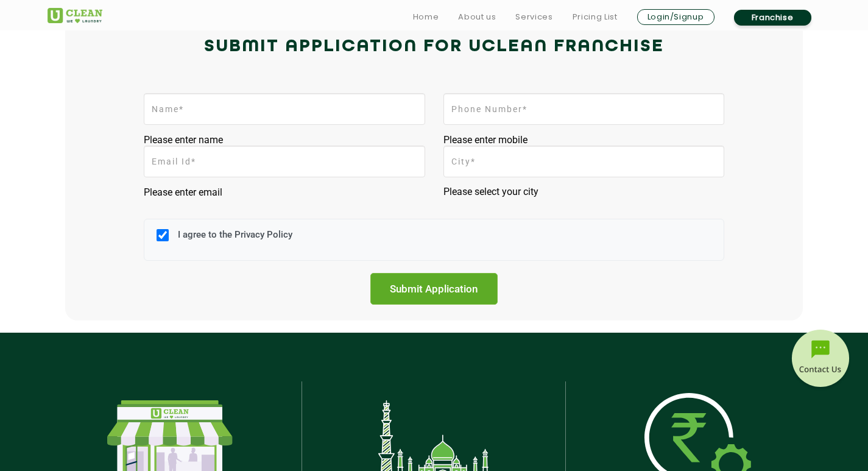 The width and height of the screenshot is (868, 471). What do you see at coordinates (533, 17) in the screenshot?
I see `a: Services` at bounding box center [533, 17].